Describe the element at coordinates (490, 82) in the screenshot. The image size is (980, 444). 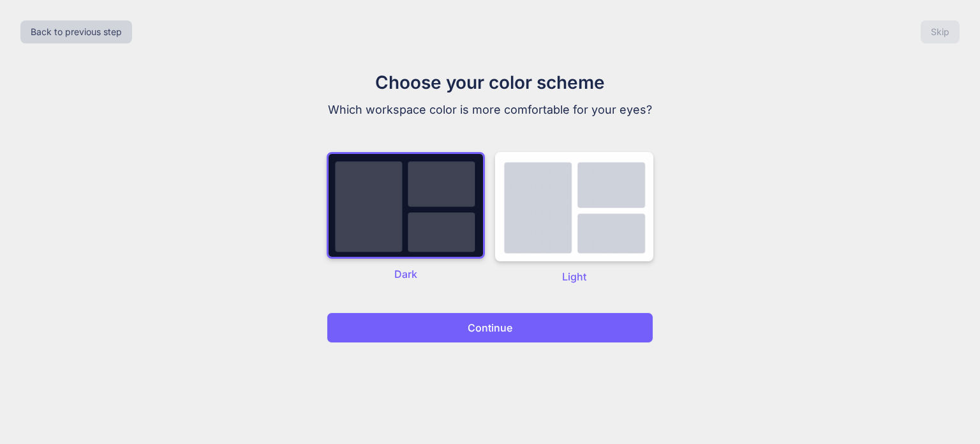
I see `h1: Choose your color scheme` at that location.